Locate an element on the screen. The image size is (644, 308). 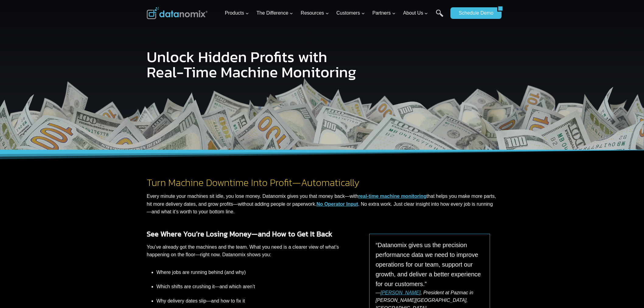
li: Where jobs are running behind (and why) is located at coordinates (254, 274).